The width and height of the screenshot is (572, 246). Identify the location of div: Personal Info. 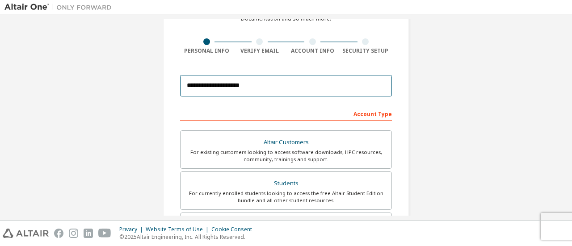
(206, 51).